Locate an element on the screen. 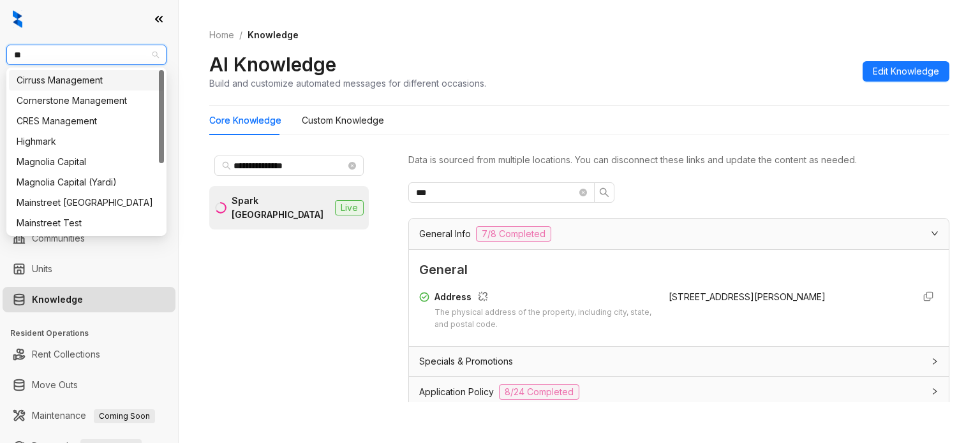  li: Maintenance is located at coordinates (88, 415).